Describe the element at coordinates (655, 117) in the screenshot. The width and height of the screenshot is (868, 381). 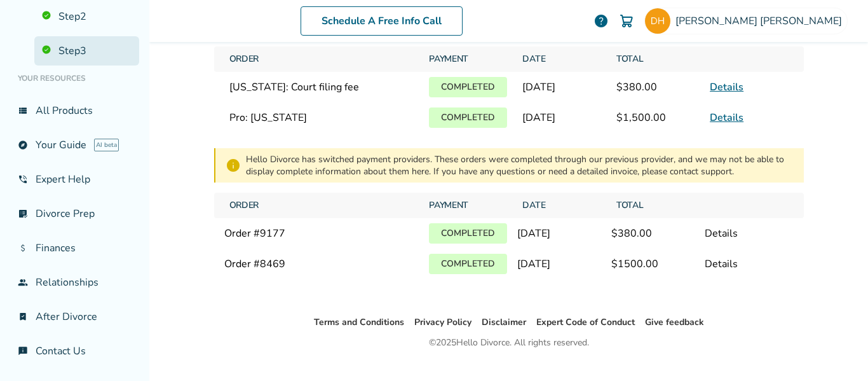
I see `span: $1,500.00` at that location.